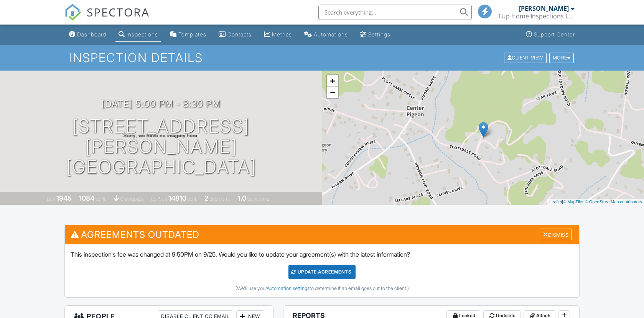 This screenshot has width=644, height=318. I want to click on img: The Best Home Inspection Software - Spectora, so click(73, 12).